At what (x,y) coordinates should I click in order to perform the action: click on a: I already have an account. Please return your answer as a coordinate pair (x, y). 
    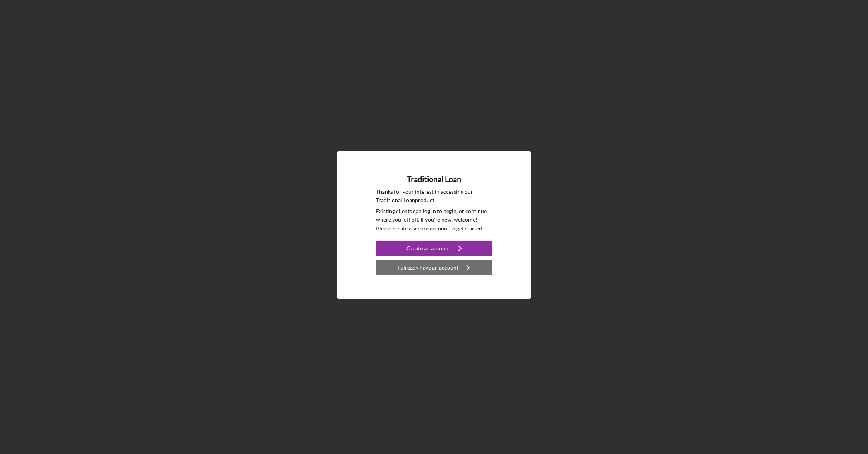
    Looking at the image, I should click on (434, 267).